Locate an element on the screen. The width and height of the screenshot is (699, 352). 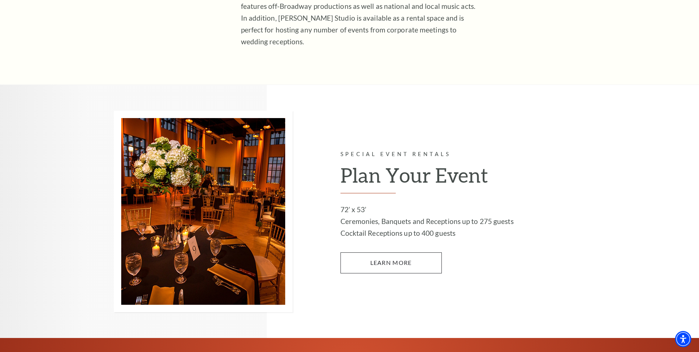
p: 72’ x 53’ is located at coordinates (427, 209).